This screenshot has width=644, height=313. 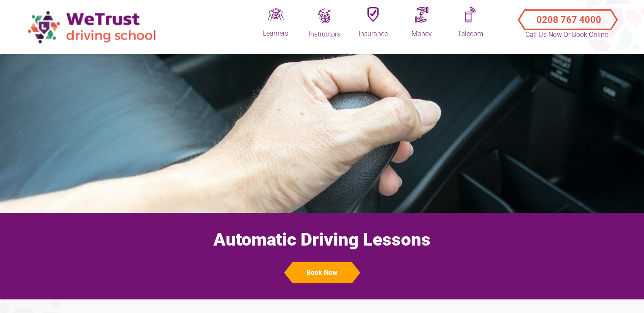 What do you see at coordinates (276, 15) in the screenshot?
I see `img: Driveq.png` at bounding box center [276, 15].